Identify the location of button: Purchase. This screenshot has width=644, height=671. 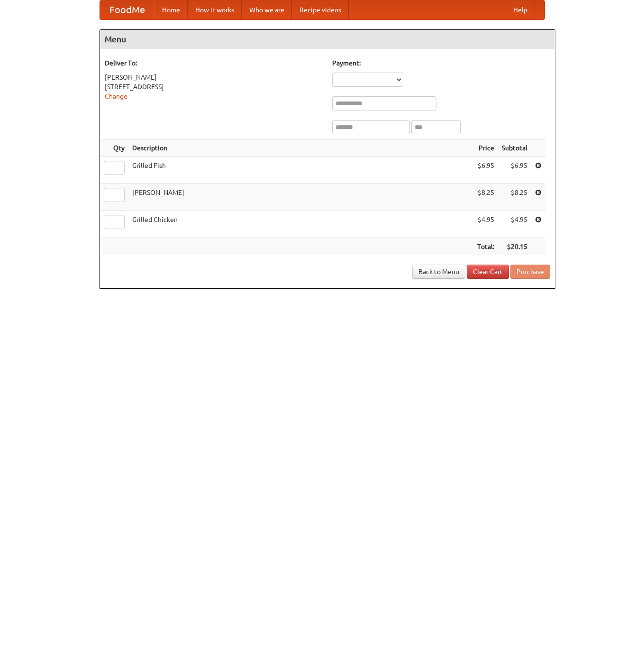
(530, 271).